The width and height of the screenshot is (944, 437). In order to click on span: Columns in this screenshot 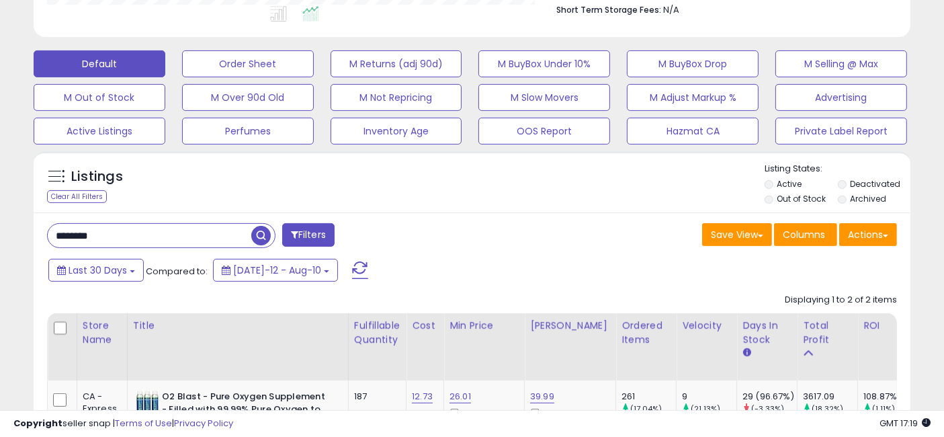, I will do `click(804, 234)`.